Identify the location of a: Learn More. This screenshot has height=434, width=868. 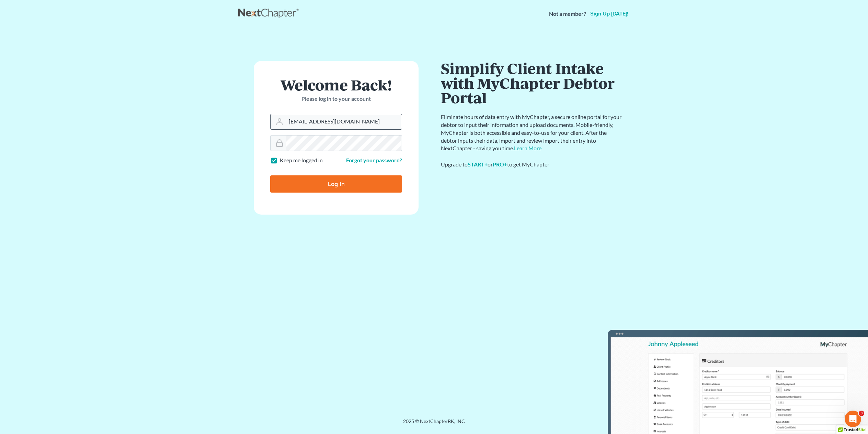
(528, 147).